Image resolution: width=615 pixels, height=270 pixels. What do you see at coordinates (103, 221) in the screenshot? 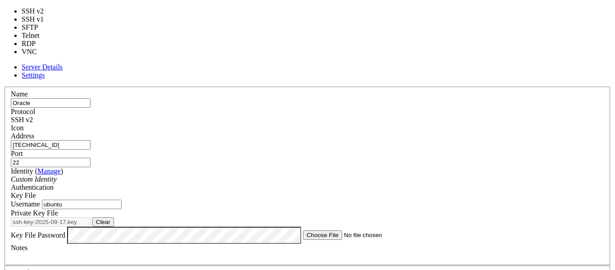
I see `button: Clear` at bounding box center [103, 221].